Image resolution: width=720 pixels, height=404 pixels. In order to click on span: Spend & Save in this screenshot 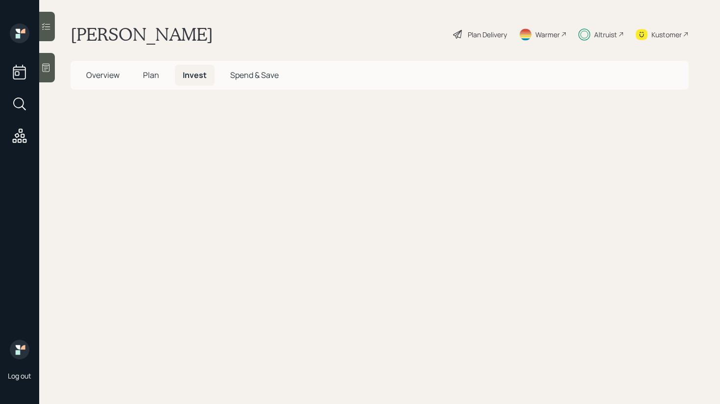, I will do `click(254, 75)`.